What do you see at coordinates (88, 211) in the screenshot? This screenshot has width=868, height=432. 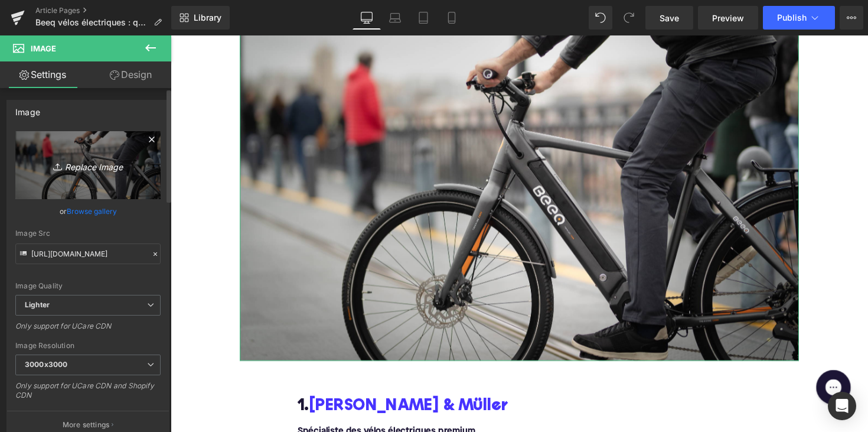 I see `div: or` at bounding box center [88, 211].